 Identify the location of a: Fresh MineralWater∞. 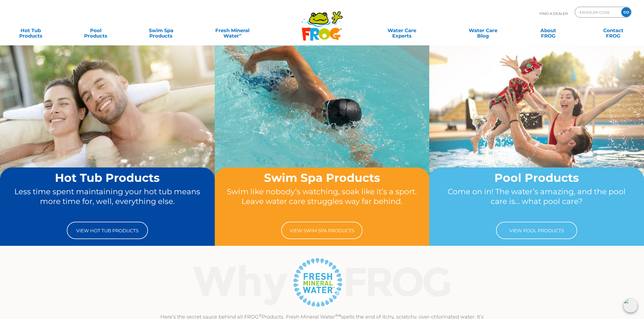
(232, 31).